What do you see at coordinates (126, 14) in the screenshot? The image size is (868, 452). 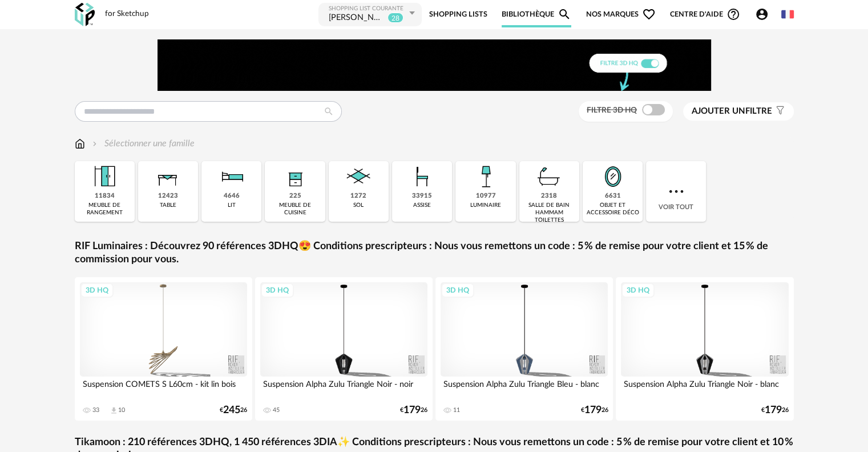 I see `div: for Sketchup` at bounding box center [126, 14].